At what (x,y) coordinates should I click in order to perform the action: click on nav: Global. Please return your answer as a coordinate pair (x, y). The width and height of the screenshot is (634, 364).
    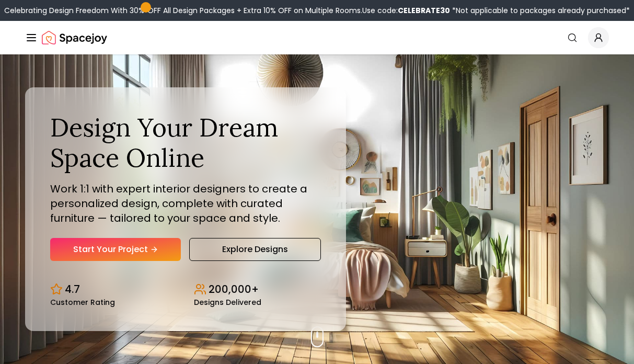
    Looking at the image, I should click on (317, 37).